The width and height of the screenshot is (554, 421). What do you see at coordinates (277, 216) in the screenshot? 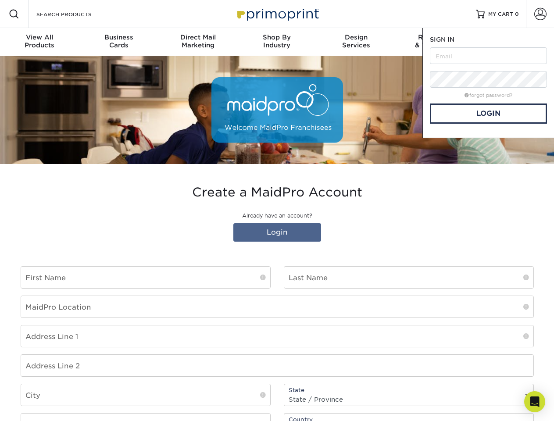
I see `p: Already have an account?` at bounding box center [277, 216].